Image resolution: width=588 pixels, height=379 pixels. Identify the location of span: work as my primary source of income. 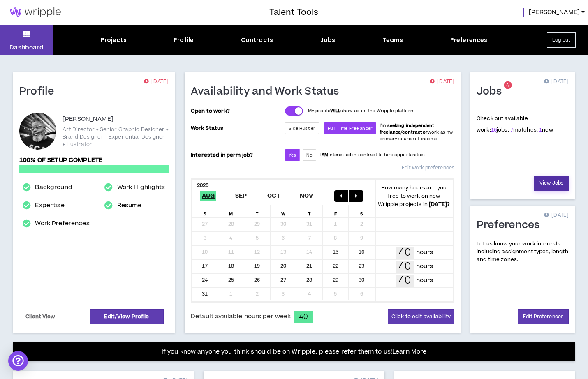
(416, 132).